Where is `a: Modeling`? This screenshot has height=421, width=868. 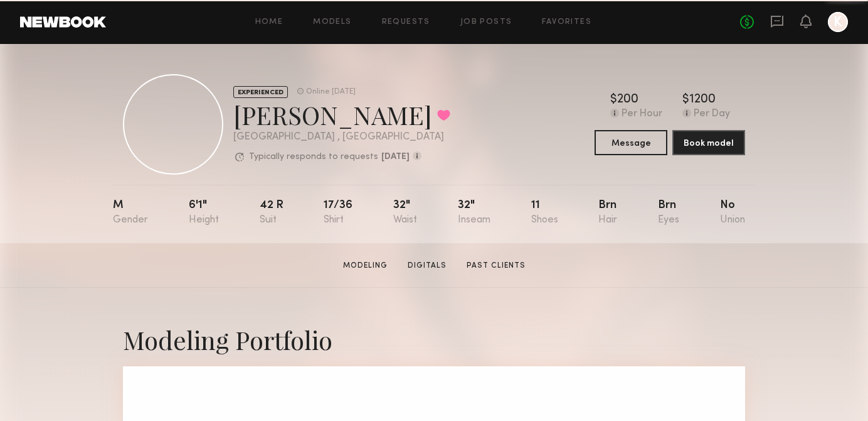
a: Modeling is located at coordinates (365, 266).